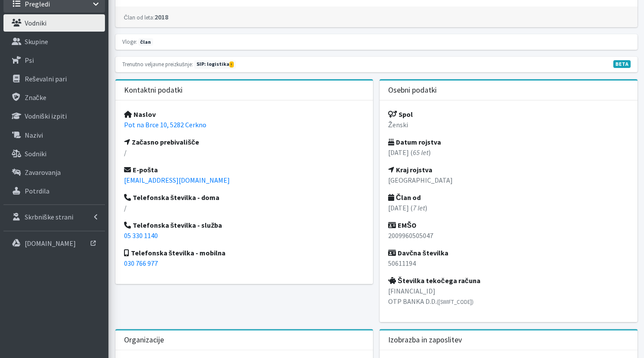 This screenshot has height=358, width=644. What do you see at coordinates (54, 116) in the screenshot?
I see `a: Vodniški izpiti` at bounding box center [54, 116].